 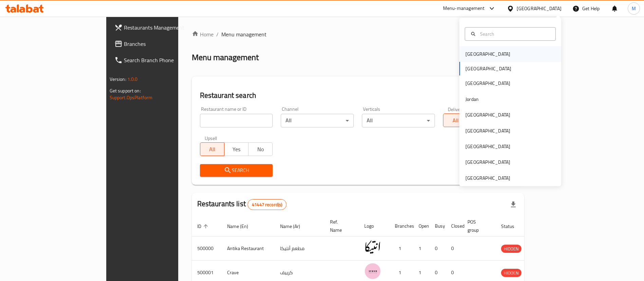 What do you see at coordinates (512, 226) in the screenshot?
I see `span: Status` at bounding box center [512, 226].